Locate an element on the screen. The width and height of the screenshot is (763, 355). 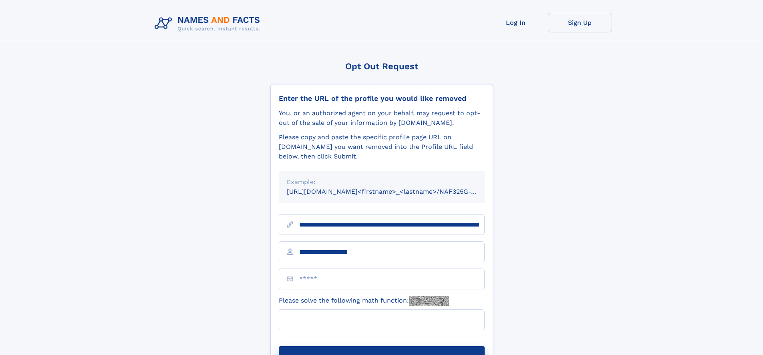
div: You, or an authorized agent on your behalf, may request to opt-out of the sale of your informatio... is located at coordinates (382, 118).